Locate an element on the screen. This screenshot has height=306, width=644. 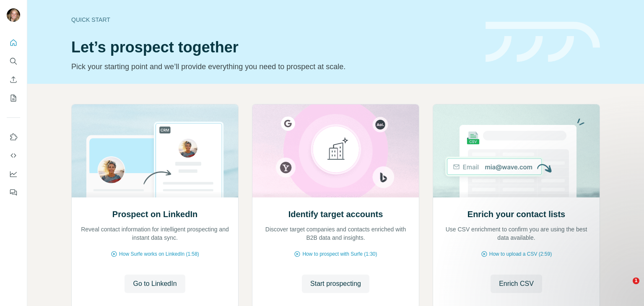
span: Enrich CSV is located at coordinates (516, 284).